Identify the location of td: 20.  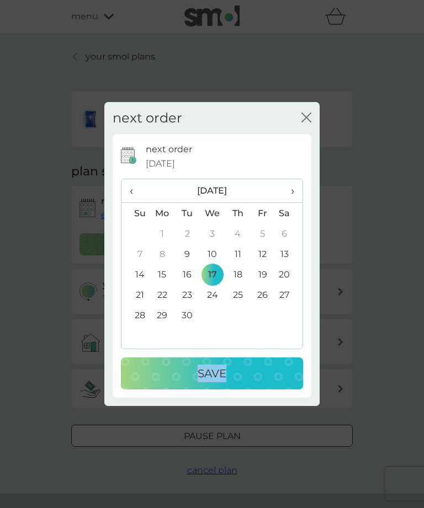
(288, 274).